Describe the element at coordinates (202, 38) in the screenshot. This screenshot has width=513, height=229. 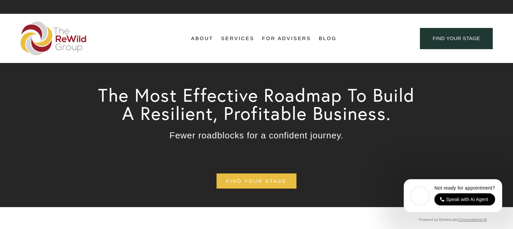
I see `span: About` at that location.